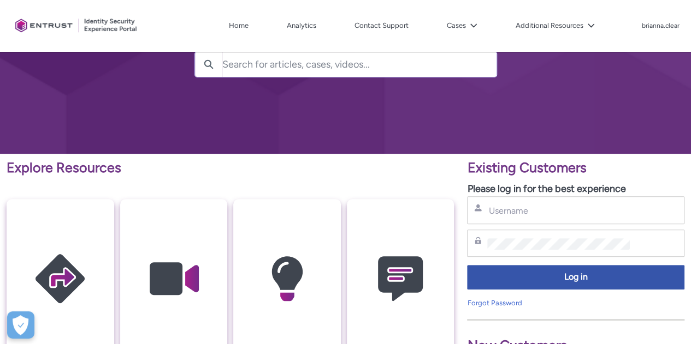 The width and height of the screenshot is (691, 344). Describe the element at coordinates (400, 279) in the screenshot. I see `img: Contact Support` at that location.